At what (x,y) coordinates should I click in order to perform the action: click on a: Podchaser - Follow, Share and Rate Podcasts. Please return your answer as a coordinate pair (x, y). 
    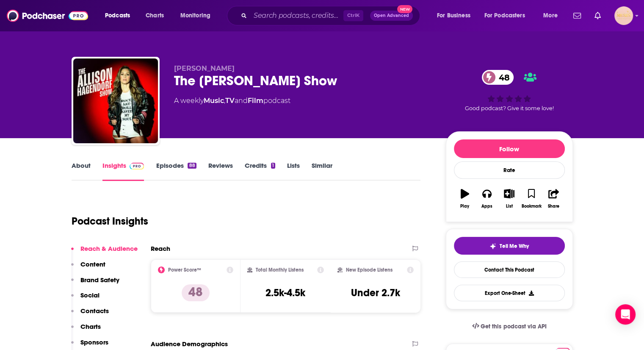
    Looking at the image, I should click on (47, 16).